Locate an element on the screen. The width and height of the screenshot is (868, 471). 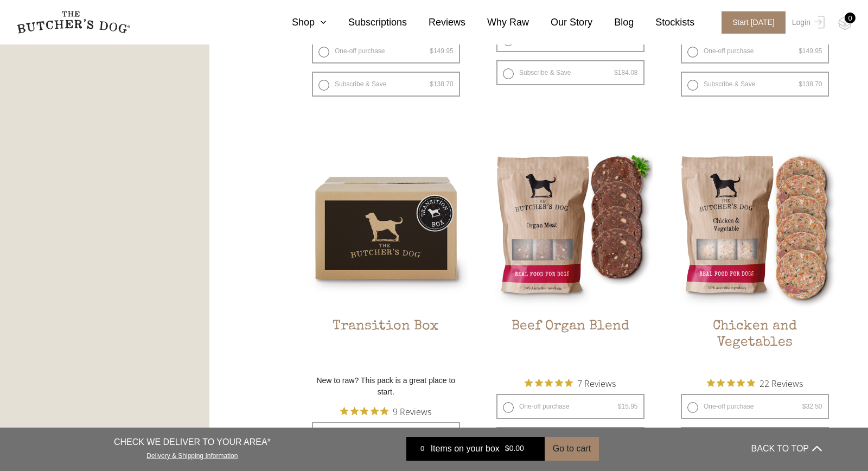
a: Login is located at coordinates (806, 22).